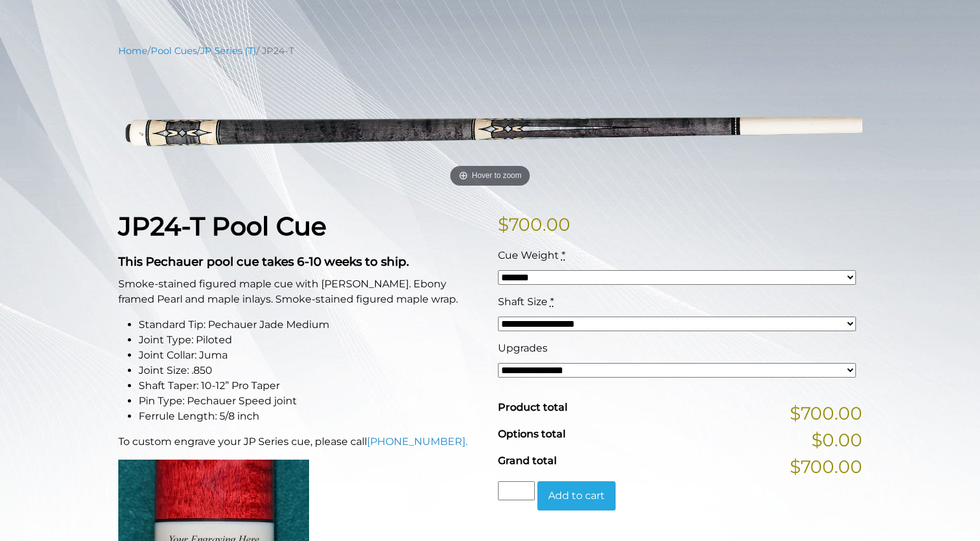 This screenshot has width=980, height=541. Describe the element at coordinates (523, 348) in the screenshot. I see `span: Upgrades` at that location.